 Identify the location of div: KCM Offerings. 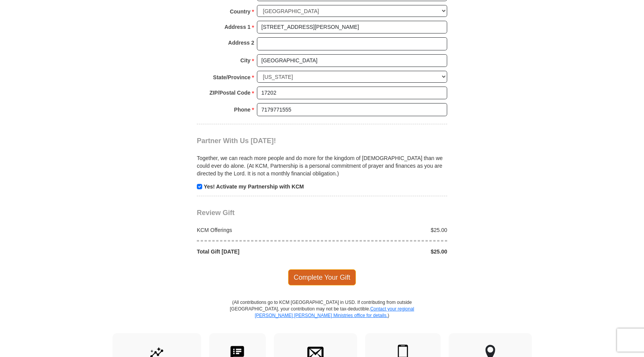
(258, 230).